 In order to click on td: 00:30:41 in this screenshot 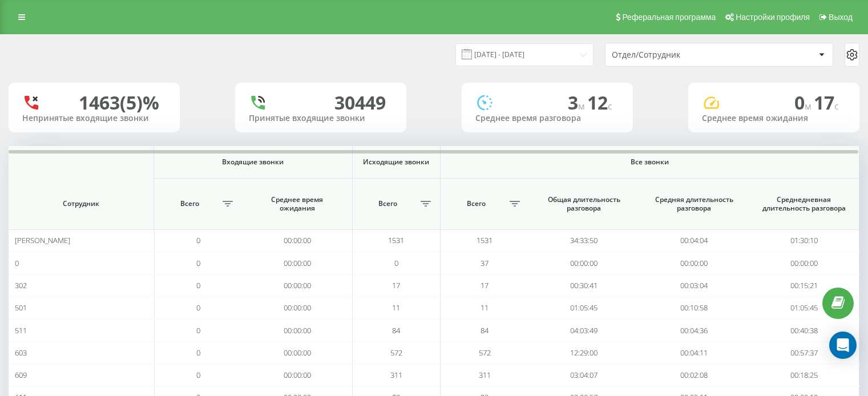, I will do `click(584, 285)`.